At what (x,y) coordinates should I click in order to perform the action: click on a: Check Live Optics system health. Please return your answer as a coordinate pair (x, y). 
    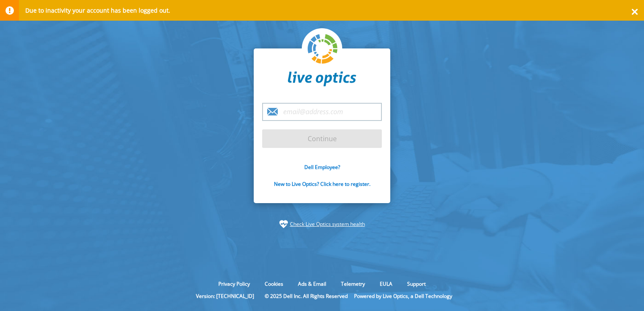
    Looking at the image, I should click on (328, 224).